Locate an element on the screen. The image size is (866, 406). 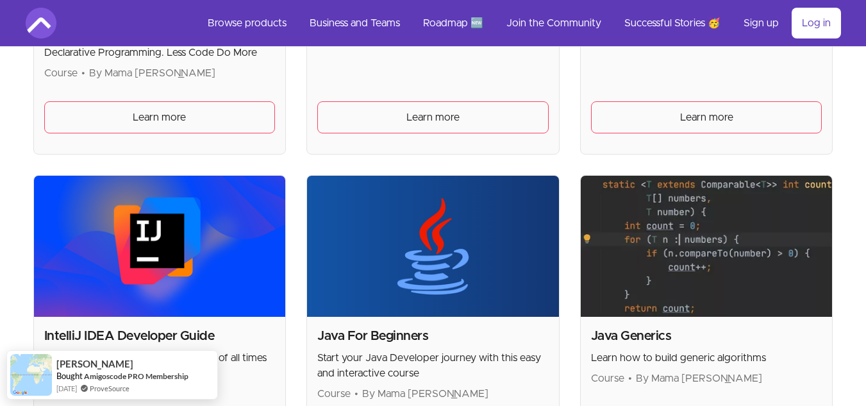
h2: IntelliJ IDEA Developer Guide is located at coordinates (160, 336).